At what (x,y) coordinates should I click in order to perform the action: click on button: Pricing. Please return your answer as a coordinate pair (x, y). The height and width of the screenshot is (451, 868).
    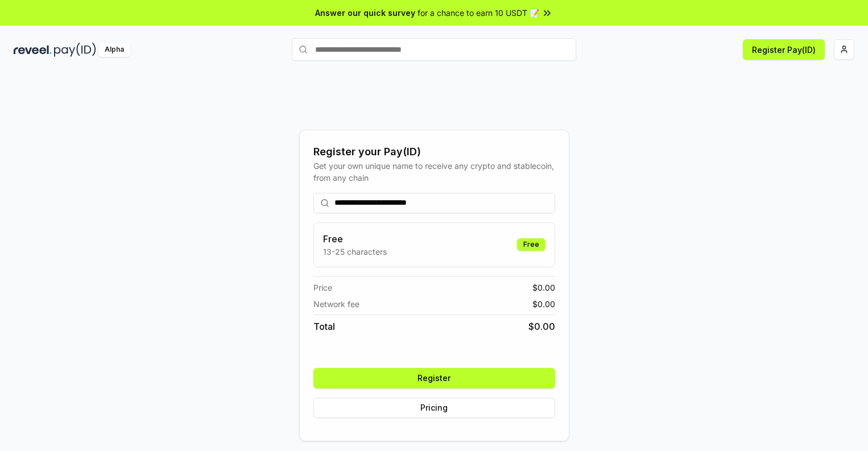
    Looking at the image, I should click on (434, 407).